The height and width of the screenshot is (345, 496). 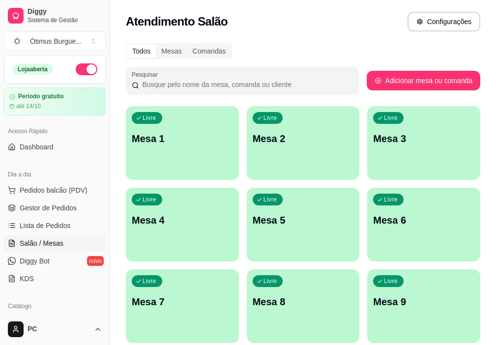 What do you see at coordinates (183, 143) in the screenshot?
I see `button: LivreMesa 1` at bounding box center [183, 143].